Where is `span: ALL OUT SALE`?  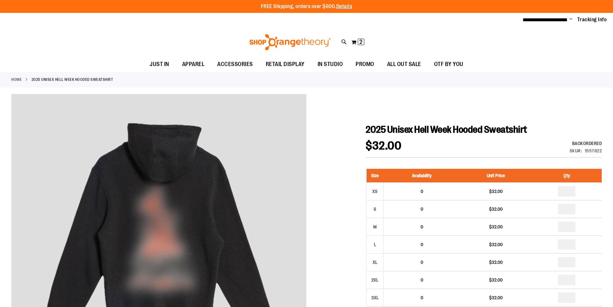 span: ALL OUT SALE is located at coordinates (404, 64).